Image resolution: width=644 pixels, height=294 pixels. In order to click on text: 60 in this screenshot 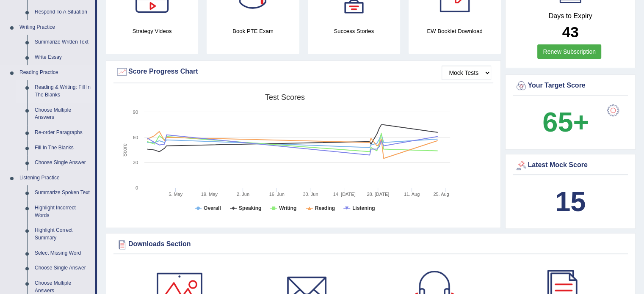, I will do `click(135, 137)`.